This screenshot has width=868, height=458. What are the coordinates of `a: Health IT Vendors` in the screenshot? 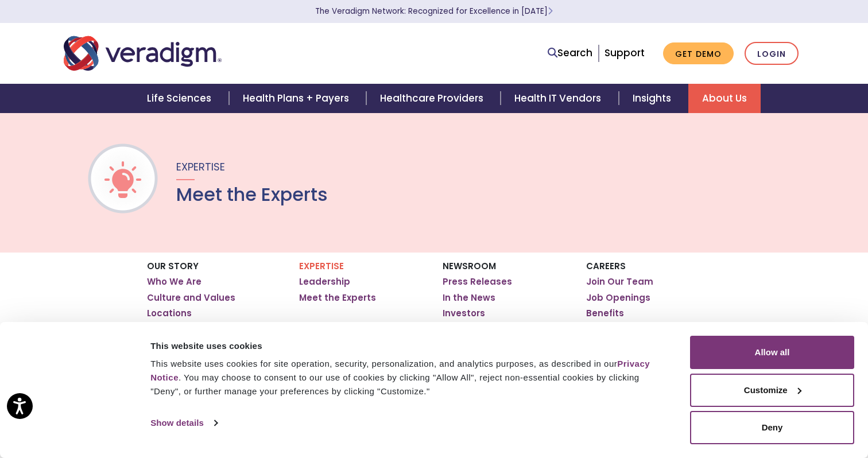 It's located at (559, 98).